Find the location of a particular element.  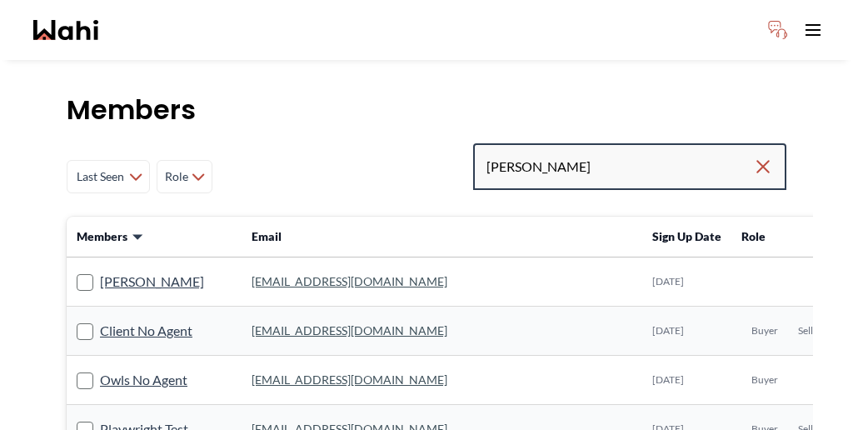

span: Email is located at coordinates (267, 236).